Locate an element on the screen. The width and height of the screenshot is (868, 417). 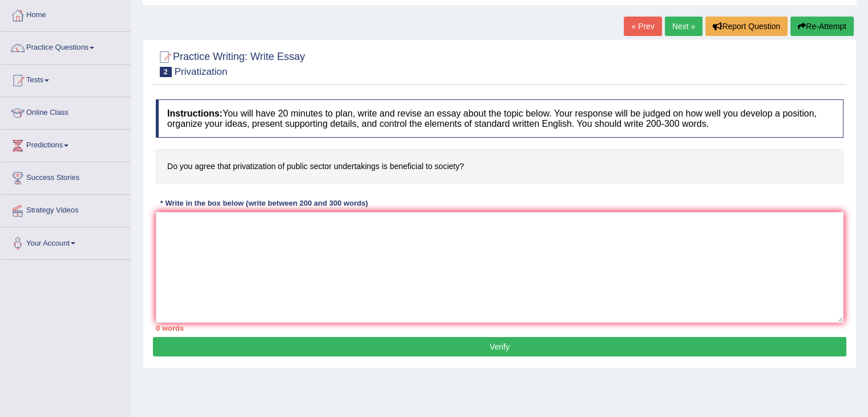
a: Practice Questions is located at coordinates (65, 46).